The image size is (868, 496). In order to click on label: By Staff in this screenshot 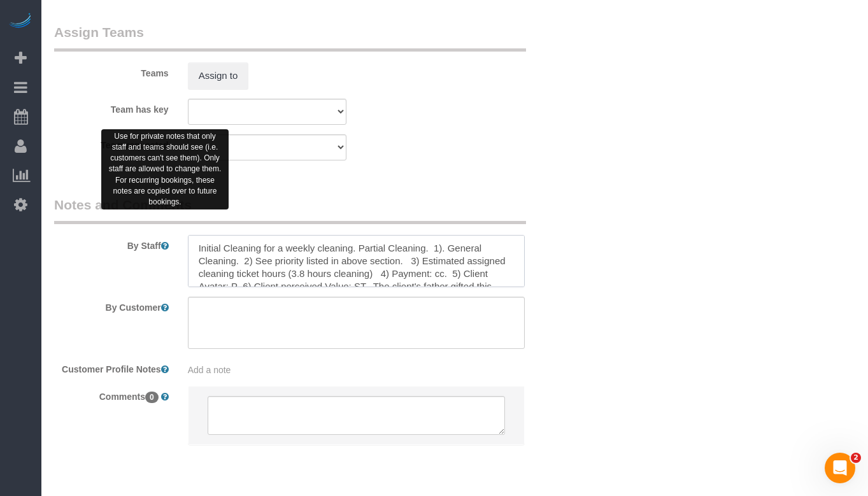, I will do `click(111, 244)`.